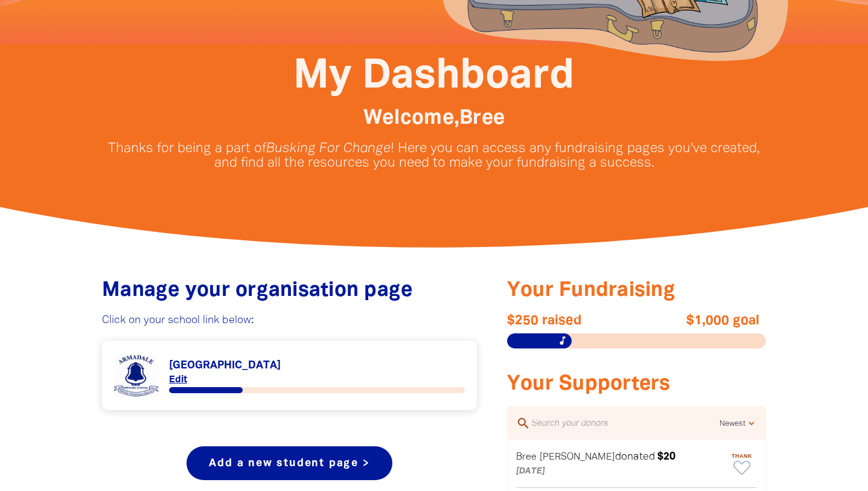 The height and width of the screenshot is (491, 868). I want to click on em: $20, so click(667, 457).